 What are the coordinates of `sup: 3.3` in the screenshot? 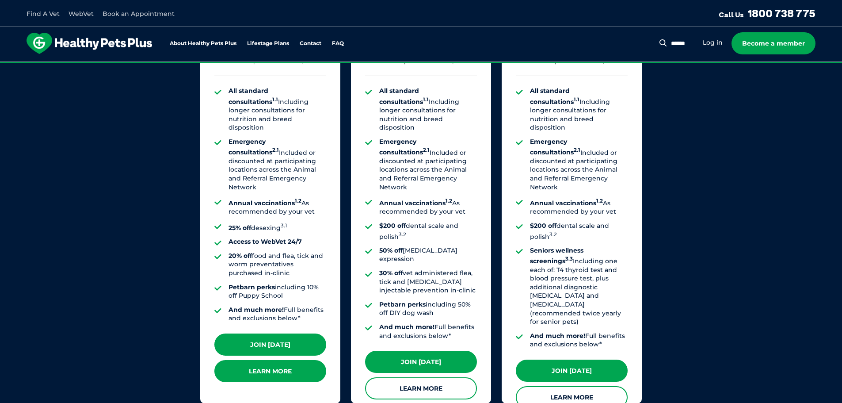 It's located at (569, 259).